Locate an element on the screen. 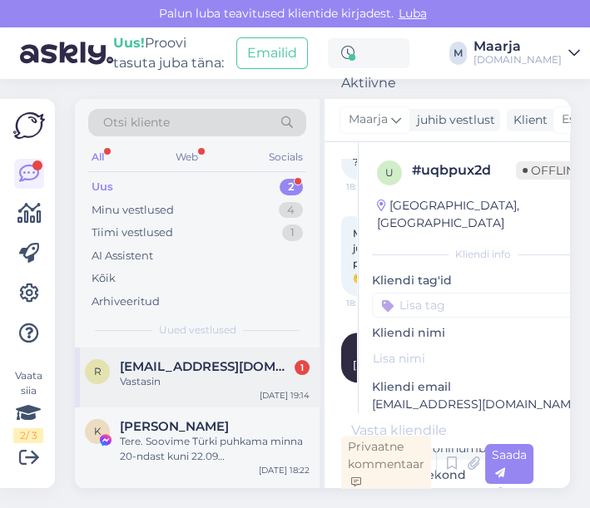 The image size is (590, 508). div: AI Assistent is located at coordinates (122, 256).